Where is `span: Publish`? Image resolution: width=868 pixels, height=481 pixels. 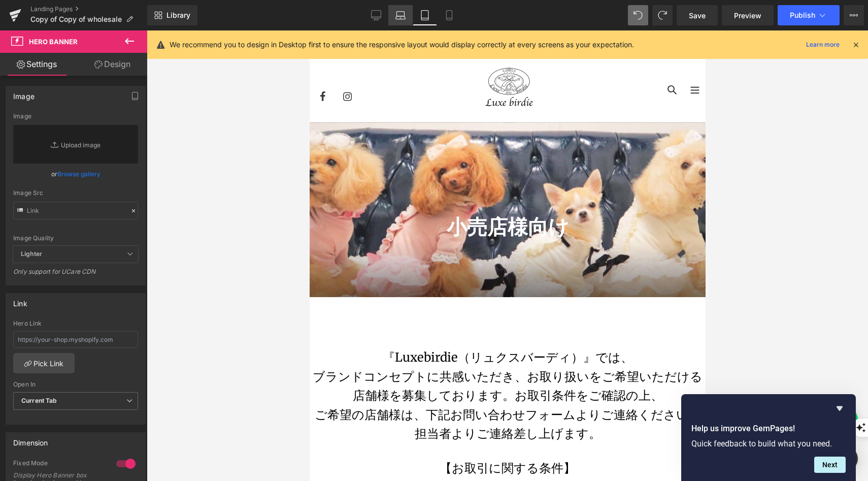 span: Publish is located at coordinates (803, 15).